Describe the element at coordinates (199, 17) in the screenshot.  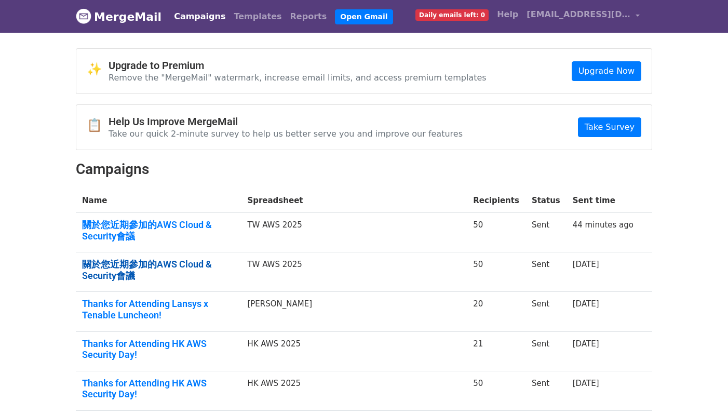
I see `a: Campaigns` at that location.